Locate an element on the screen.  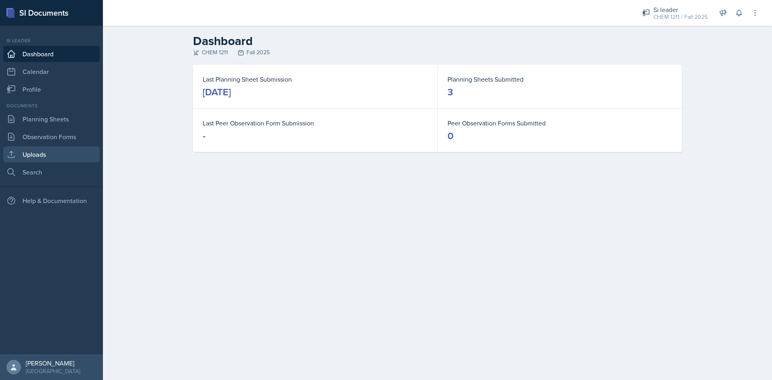
div: Help & Documentation is located at coordinates (51, 201).